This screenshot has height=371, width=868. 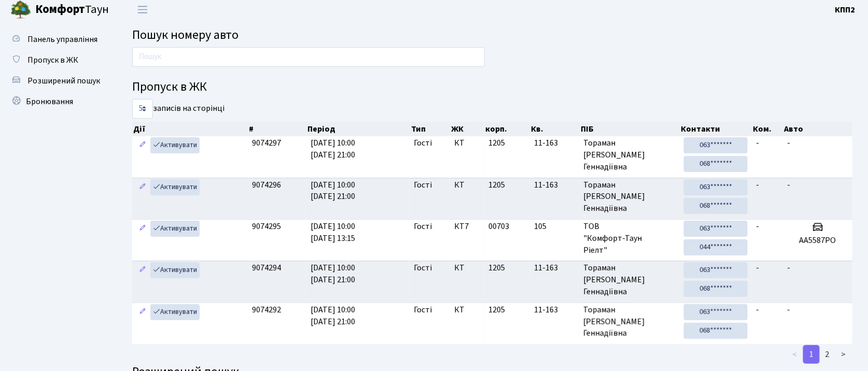 I want to click on span: 9074292, so click(x=266, y=310).